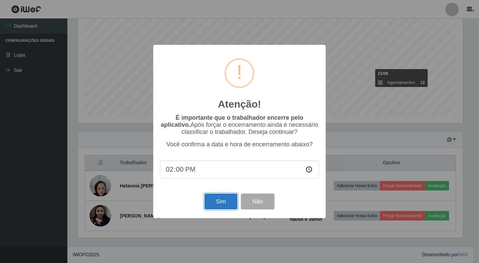  What do you see at coordinates (239, 144) in the screenshot?
I see `p: Você confirma a data e hora de encerramento abaixo?` at bounding box center [239, 144].